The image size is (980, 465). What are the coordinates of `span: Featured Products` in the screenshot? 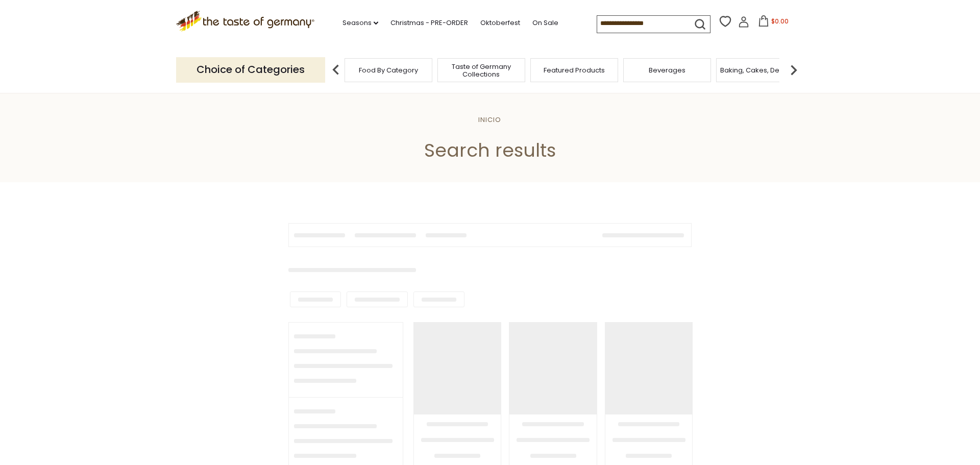 It's located at (574, 70).